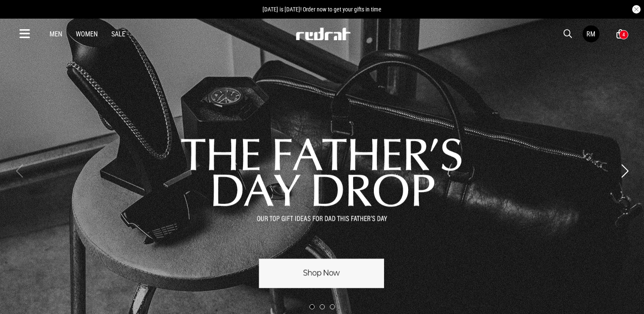 The image size is (644, 314). I want to click on img: Redrat logo, so click(323, 34).